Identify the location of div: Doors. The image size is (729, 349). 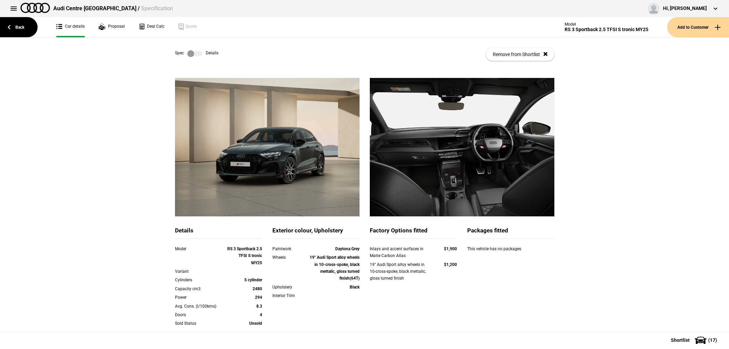
(201, 315).